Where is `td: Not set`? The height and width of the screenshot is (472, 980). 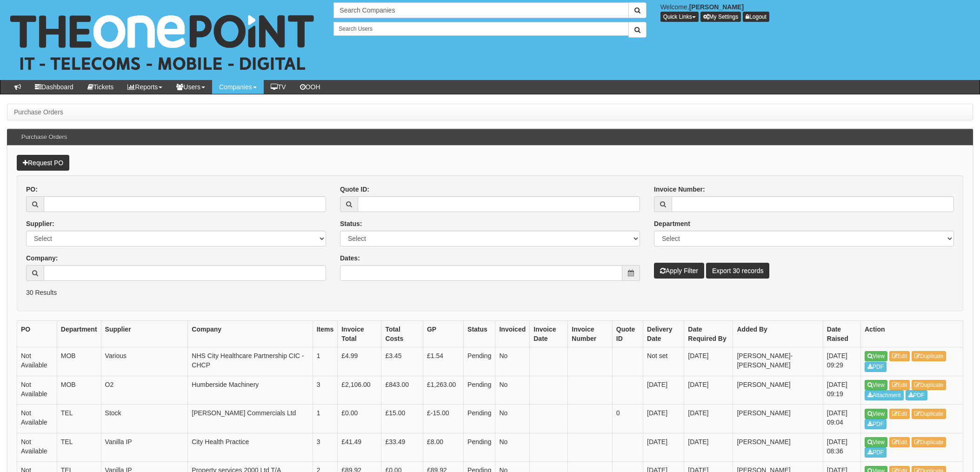
td: Not set is located at coordinates (664, 361).